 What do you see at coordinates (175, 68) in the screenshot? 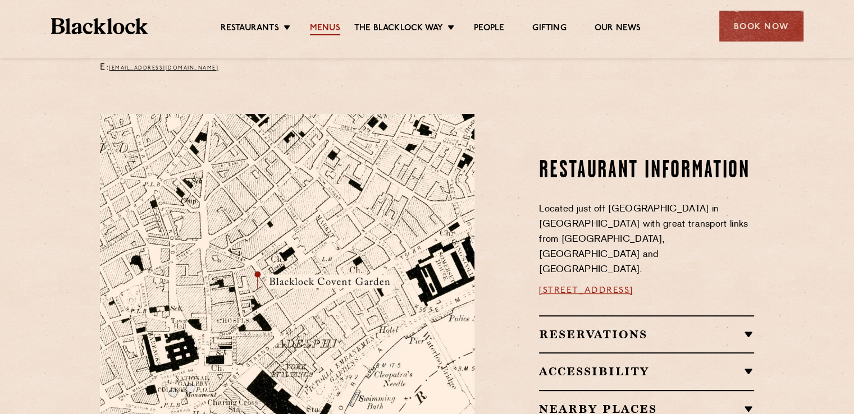
I see `p: E:` at bounding box center [175, 68].